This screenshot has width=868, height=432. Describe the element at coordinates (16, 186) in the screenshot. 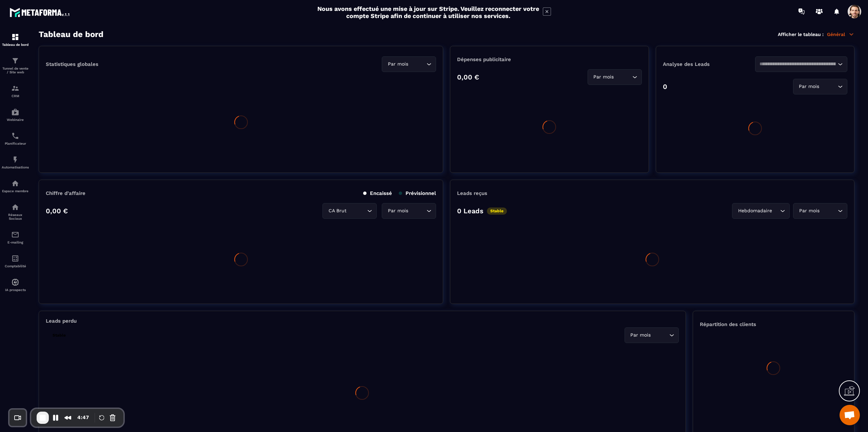

I see `a: automationsautomationsEspace membre` at that location.